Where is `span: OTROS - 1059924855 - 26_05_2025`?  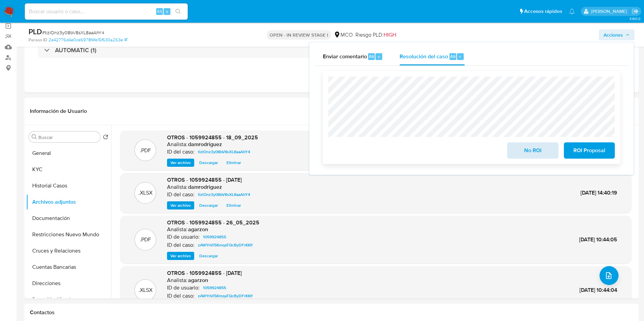
span: OTROS - 1059924855 - 26_05_2025 is located at coordinates (213, 222).